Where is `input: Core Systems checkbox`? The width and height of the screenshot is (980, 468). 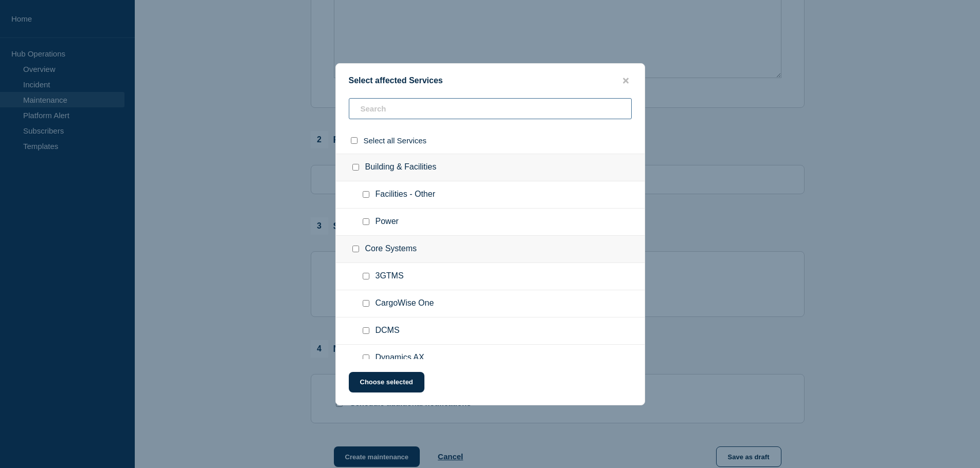
input: Core Systems checkbox is located at coordinates (355, 249).